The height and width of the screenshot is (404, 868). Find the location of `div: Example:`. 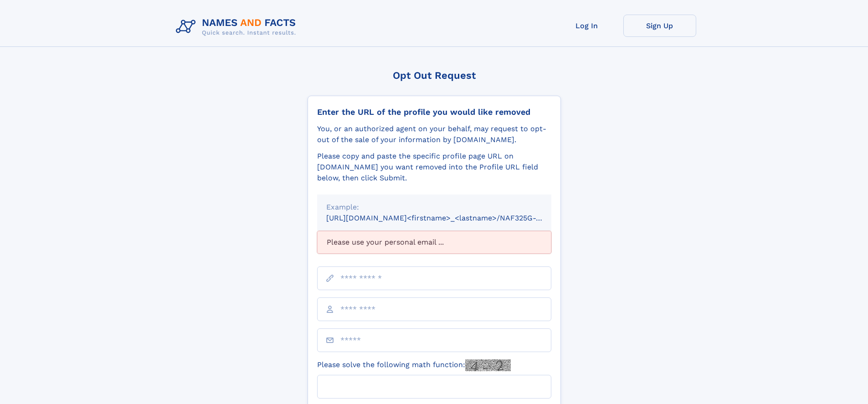

div: Example: is located at coordinates (434, 207).